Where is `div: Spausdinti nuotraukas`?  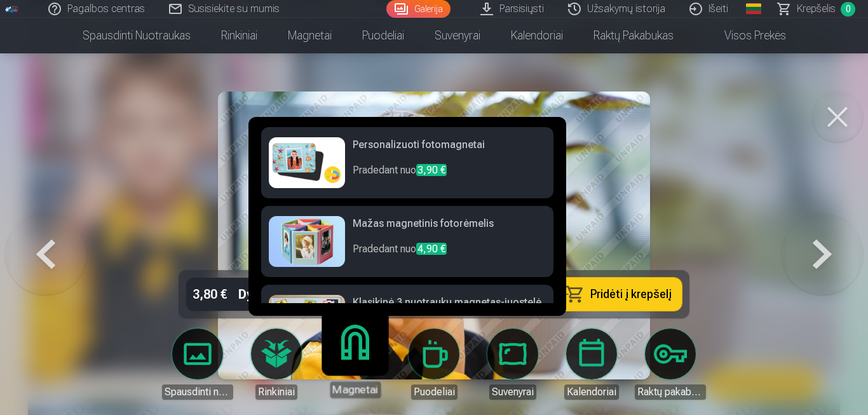 div: Spausdinti nuotraukas is located at coordinates (198, 392).